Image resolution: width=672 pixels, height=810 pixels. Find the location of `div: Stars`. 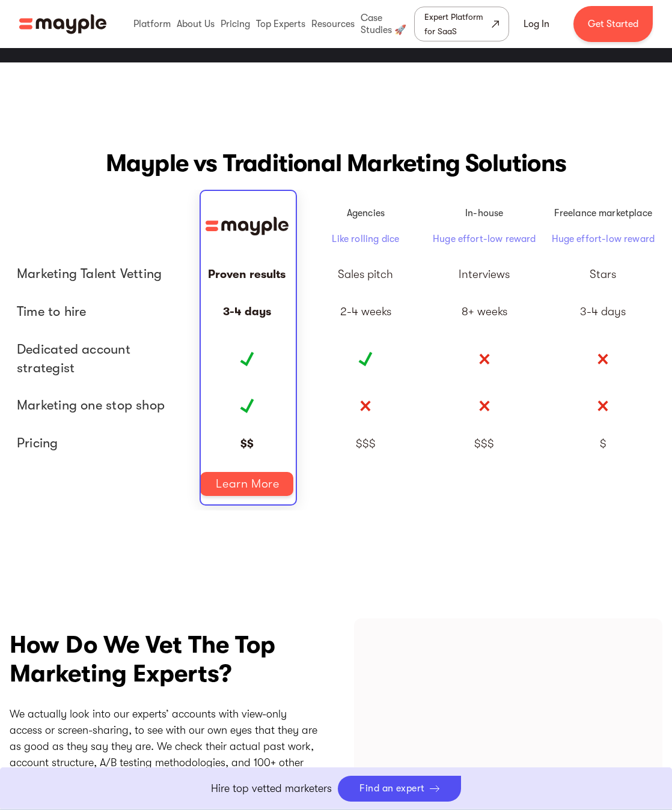

div: Stars is located at coordinates (602, 274).